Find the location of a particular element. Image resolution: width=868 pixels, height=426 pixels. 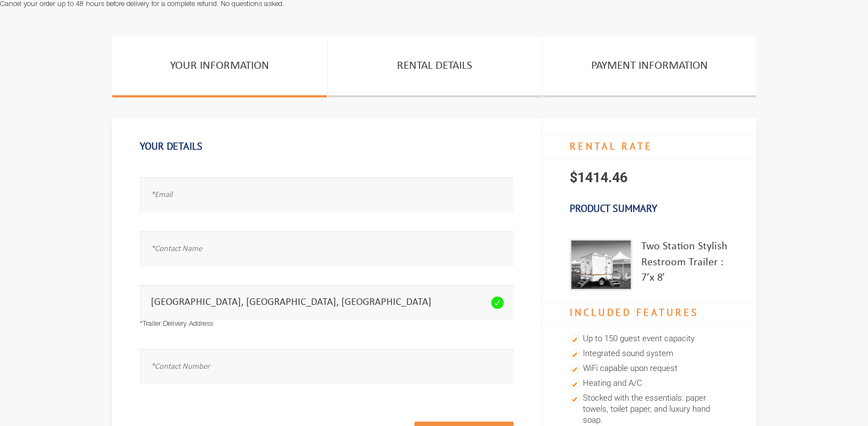

h4: Included Features is located at coordinates (649, 313).